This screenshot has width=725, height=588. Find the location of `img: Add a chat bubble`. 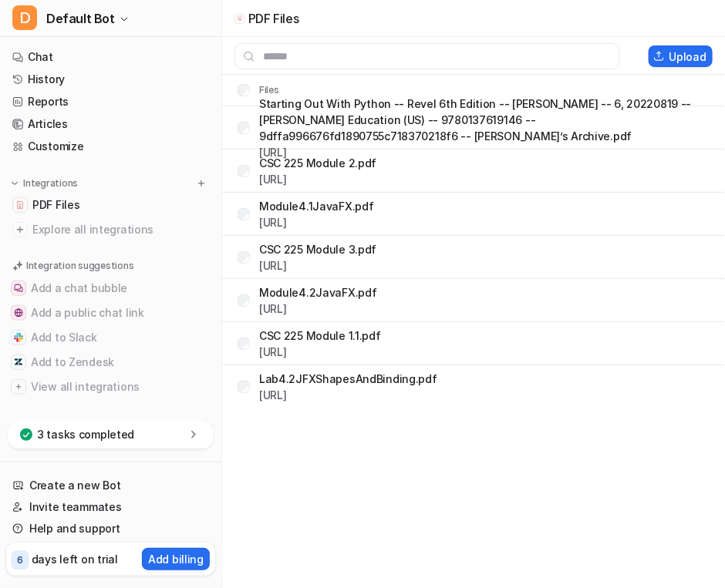

img: Add a chat bubble is located at coordinates (19, 288).